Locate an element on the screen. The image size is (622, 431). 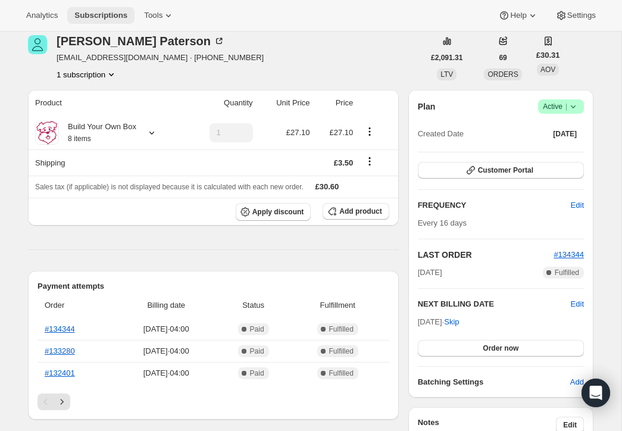
span: Settings is located at coordinates (581, 15).